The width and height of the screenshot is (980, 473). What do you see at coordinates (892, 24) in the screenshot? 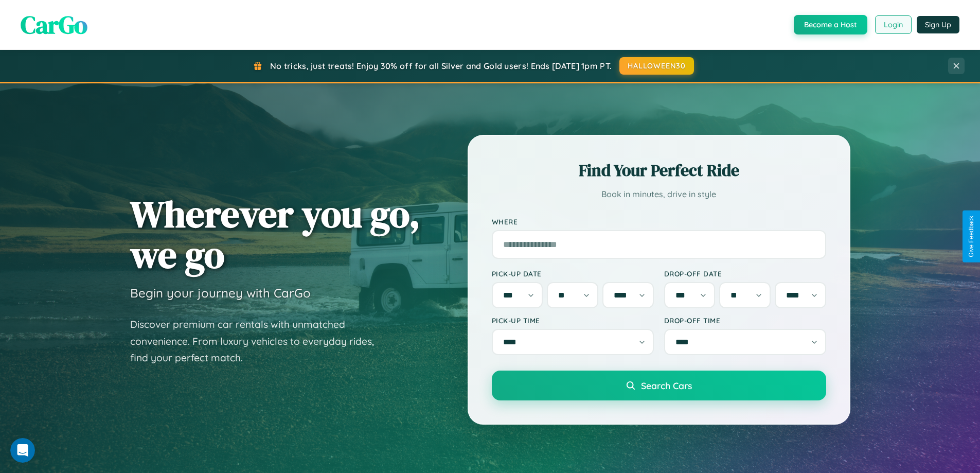
I see `button: Login` at bounding box center [892, 24].